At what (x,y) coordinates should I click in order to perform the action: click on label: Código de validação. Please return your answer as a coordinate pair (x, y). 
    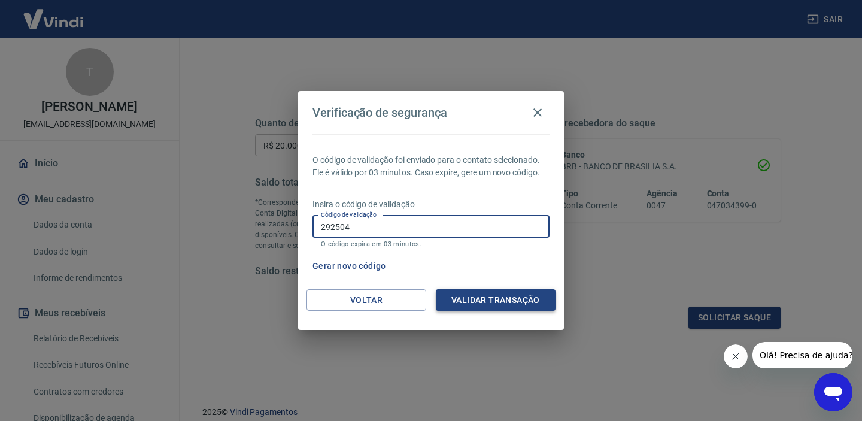
    Looking at the image, I should click on (349, 214).